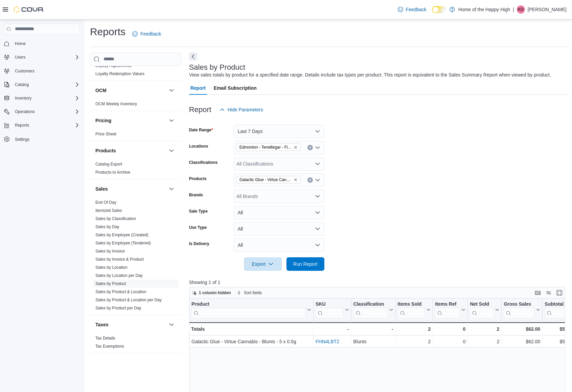 The width and height of the screenshot is (572, 392). I want to click on a: End Of Day, so click(106, 202).